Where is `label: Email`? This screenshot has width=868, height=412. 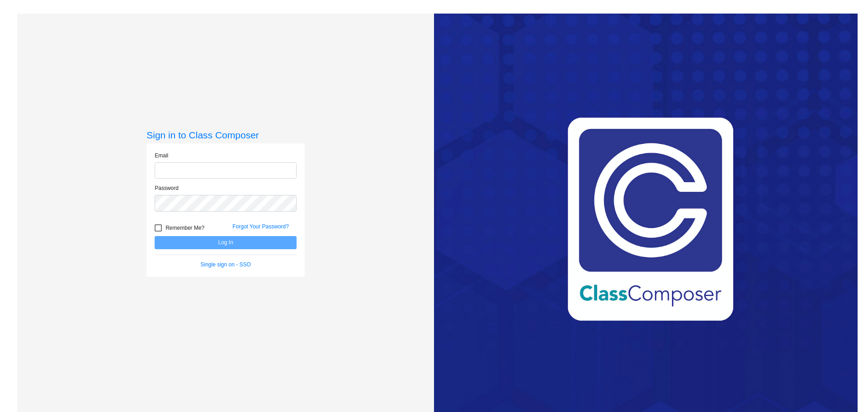
label: Email is located at coordinates (161, 155).